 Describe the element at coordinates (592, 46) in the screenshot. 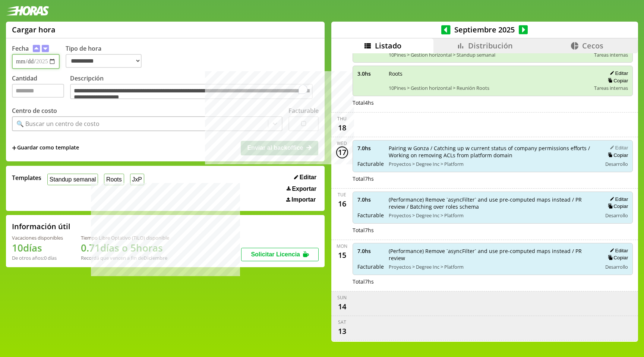

I see `span: Cecos` at that location.